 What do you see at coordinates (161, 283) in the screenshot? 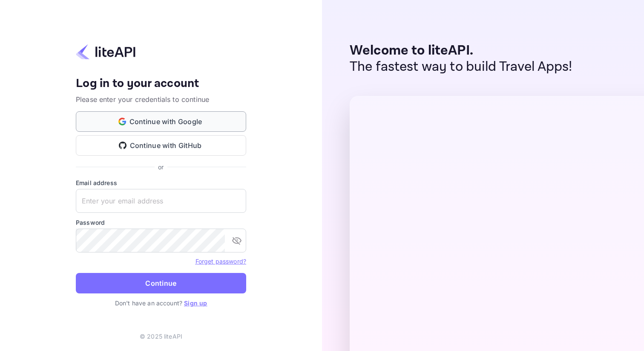
I see `button: Continue` at bounding box center [161, 283].